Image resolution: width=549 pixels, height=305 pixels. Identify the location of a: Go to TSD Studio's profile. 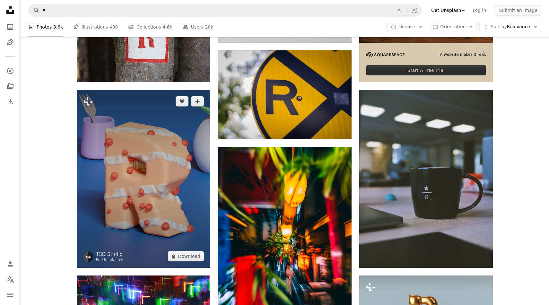
(88, 257).